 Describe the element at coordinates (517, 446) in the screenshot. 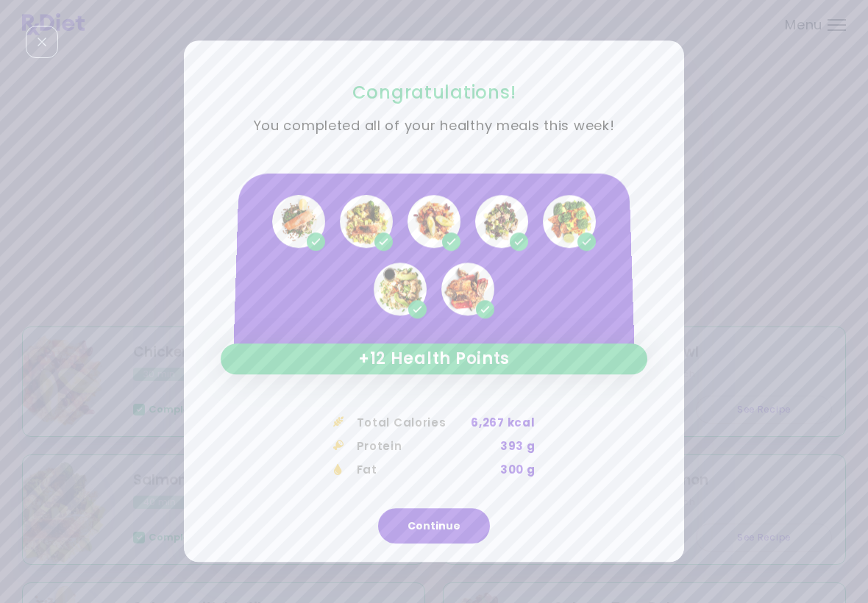

I see `div: 393 g` at that location.